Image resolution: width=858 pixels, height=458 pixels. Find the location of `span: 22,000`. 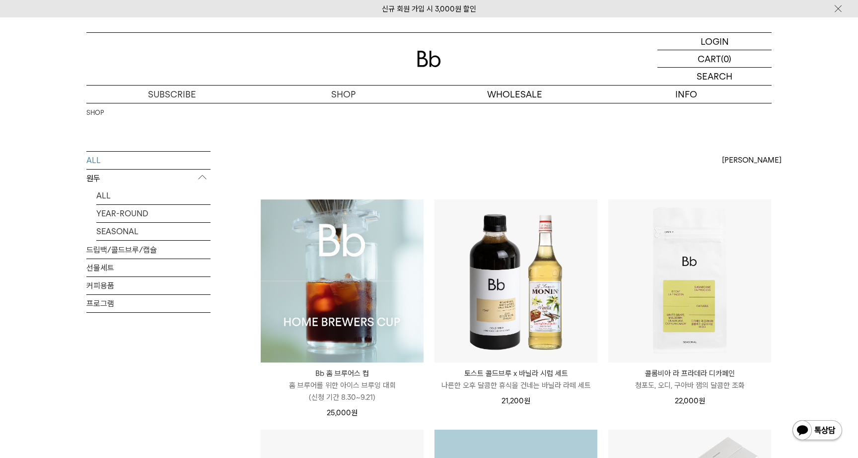

span: 22,000 is located at coordinates (690, 400).